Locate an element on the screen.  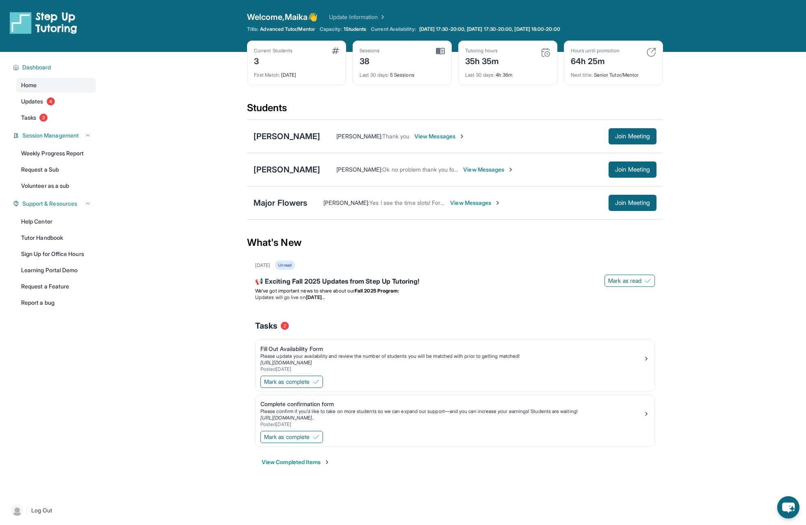
div: Major Flowers is located at coordinates (280, 203).